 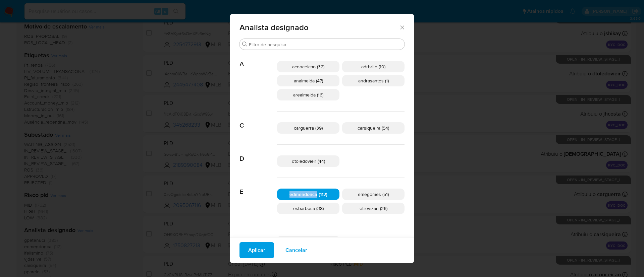 I want to click on button: Buscar, so click(x=245, y=44).